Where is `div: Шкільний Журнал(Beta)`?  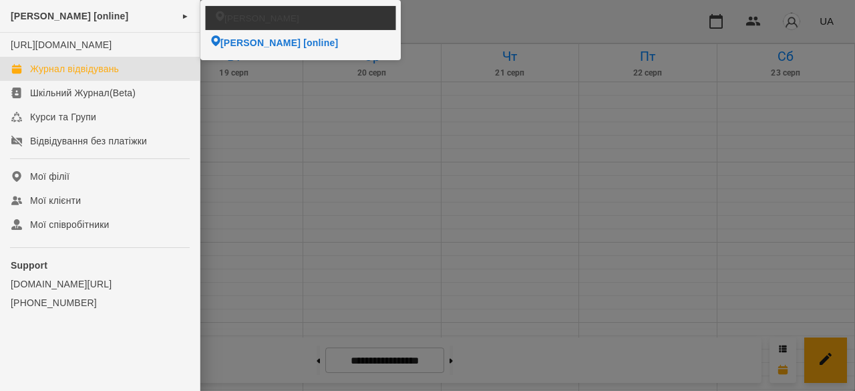 div: Шкільний Журнал(Beta) is located at coordinates (83, 93).